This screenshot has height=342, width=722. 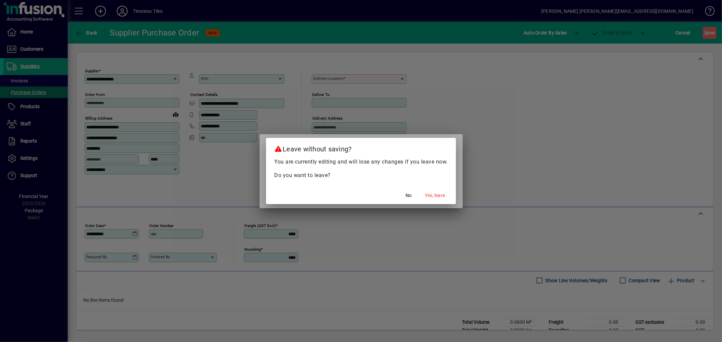 I want to click on h2: Leave without saving?, so click(x=361, y=148).